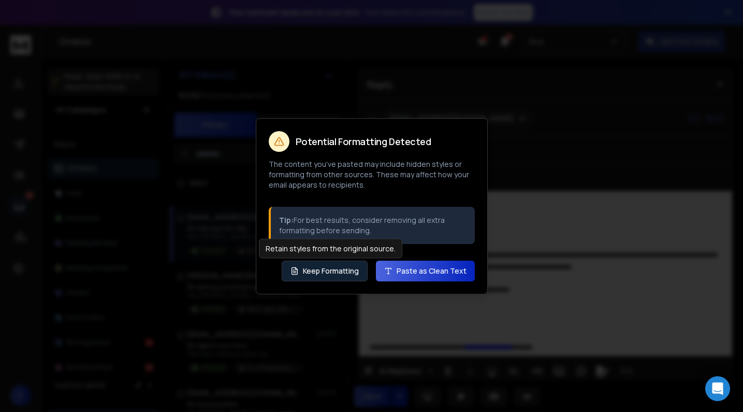  What do you see at coordinates (425, 271) in the screenshot?
I see `button: Paste as Clean Text` at bounding box center [425, 271].